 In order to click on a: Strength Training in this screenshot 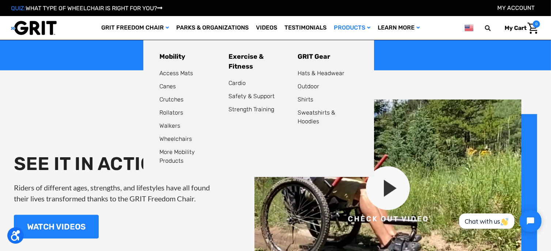, I will do `click(251, 109)`.